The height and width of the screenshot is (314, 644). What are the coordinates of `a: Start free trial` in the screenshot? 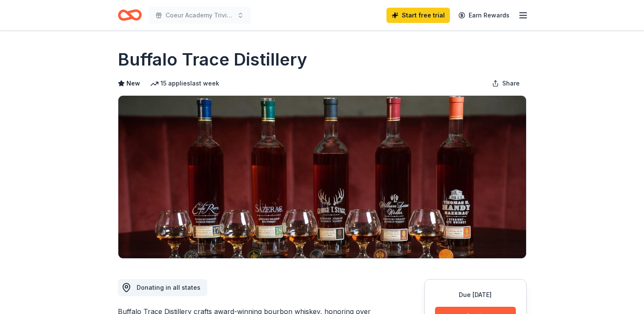 It's located at (418, 15).